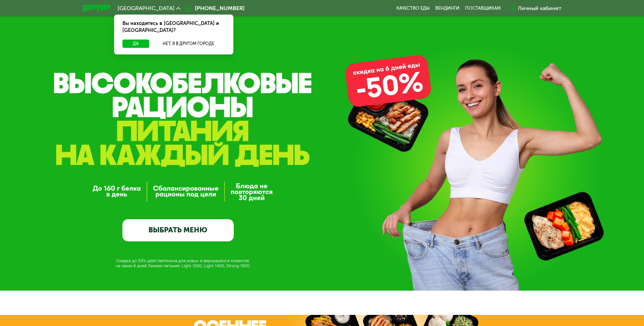 Image resolution: width=644 pixels, height=326 pixels. I want to click on a: Вендинги, so click(447, 8).